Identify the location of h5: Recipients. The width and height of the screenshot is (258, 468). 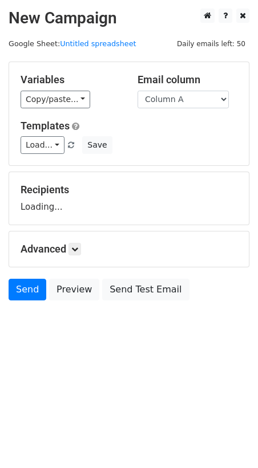
(129, 190).